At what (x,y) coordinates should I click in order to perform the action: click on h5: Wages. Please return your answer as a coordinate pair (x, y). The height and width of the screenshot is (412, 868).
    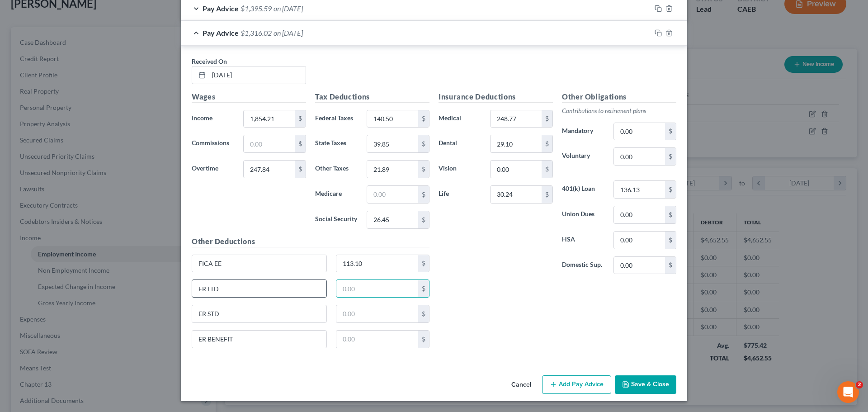
    Looking at the image, I should click on (249, 97).